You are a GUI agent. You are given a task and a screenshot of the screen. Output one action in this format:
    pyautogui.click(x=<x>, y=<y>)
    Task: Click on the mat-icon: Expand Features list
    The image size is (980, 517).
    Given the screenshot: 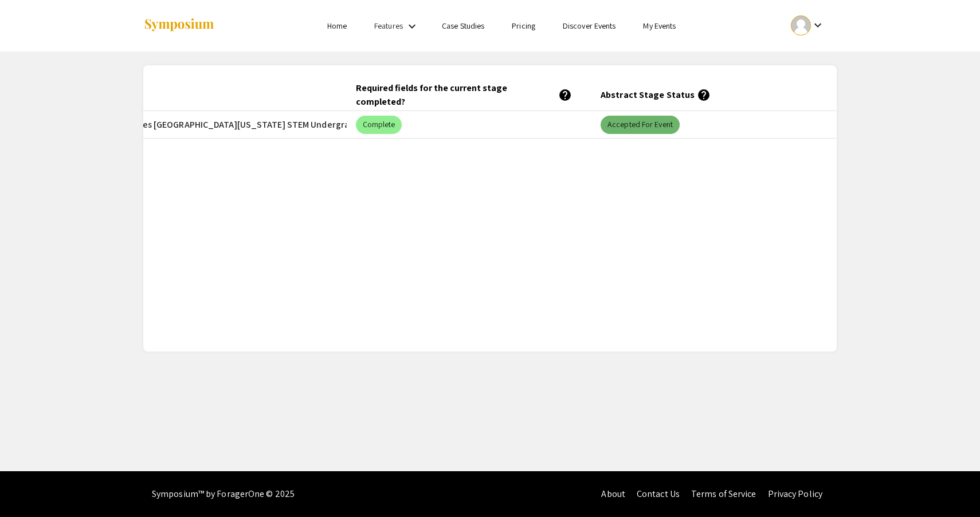 What is the action you would take?
    pyautogui.click(x=412, y=26)
    